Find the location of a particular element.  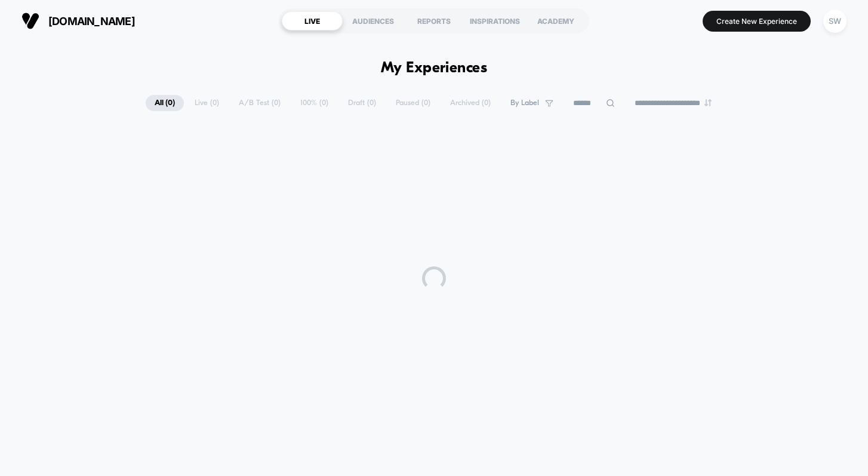

h1: My Experiences is located at coordinates (434, 69).